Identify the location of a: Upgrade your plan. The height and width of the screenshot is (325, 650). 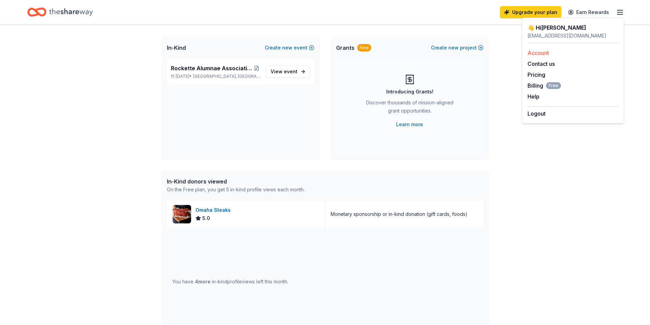
(531, 12).